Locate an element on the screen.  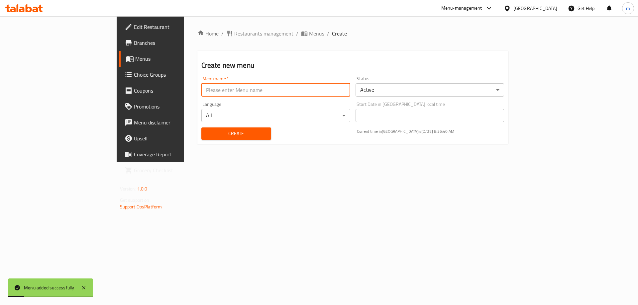
div: Menu added successfully is located at coordinates (49, 288).